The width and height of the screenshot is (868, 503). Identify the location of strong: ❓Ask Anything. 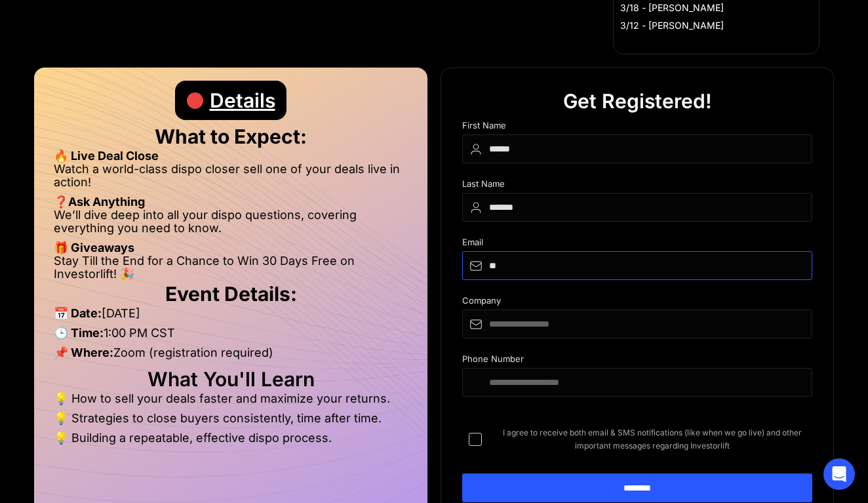
(99, 201).